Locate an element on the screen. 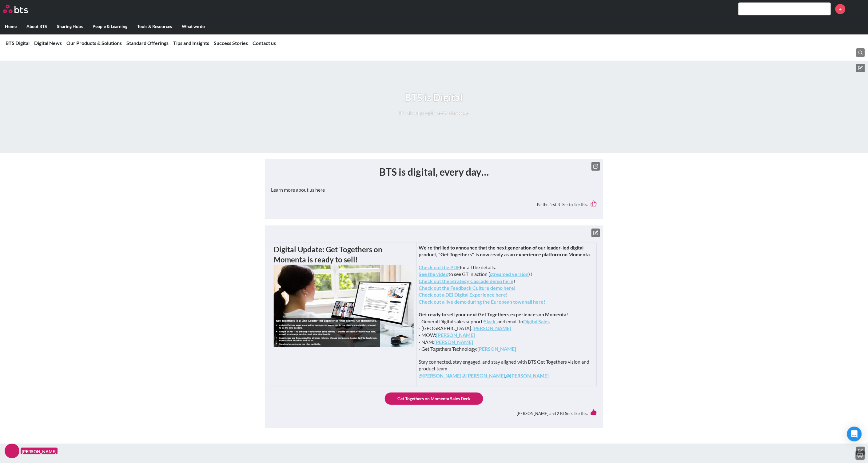 The height and width of the screenshot is (463, 868). a: Tips and Insights is located at coordinates (191, 43).